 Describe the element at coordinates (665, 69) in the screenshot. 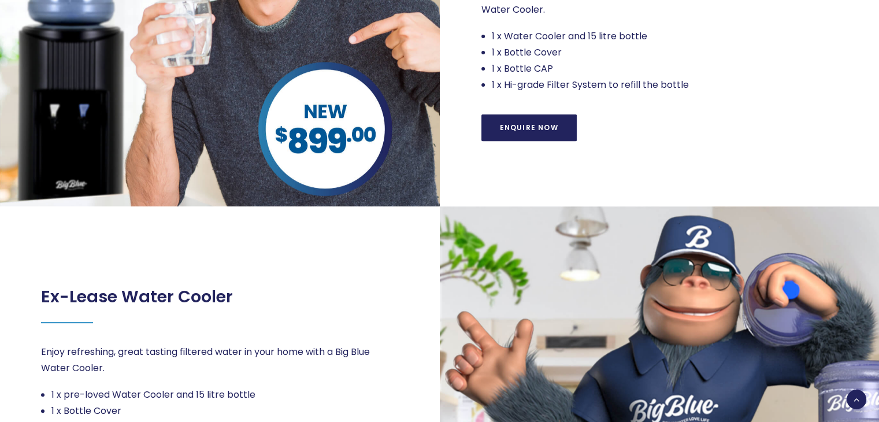

I see `li: 1 x Bottle CAP` at that location.